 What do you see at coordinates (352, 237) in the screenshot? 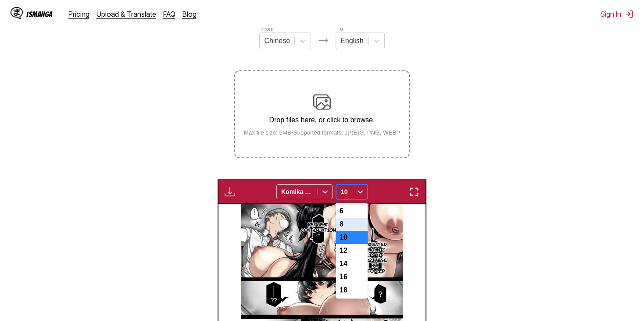
I see `div: 10` at bounding box center [352, 237].